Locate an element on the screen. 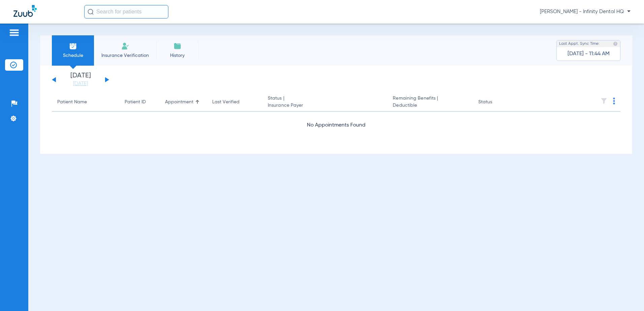 This screenshot has height=311, width=644. img: History is located at coordinates (178, 46).